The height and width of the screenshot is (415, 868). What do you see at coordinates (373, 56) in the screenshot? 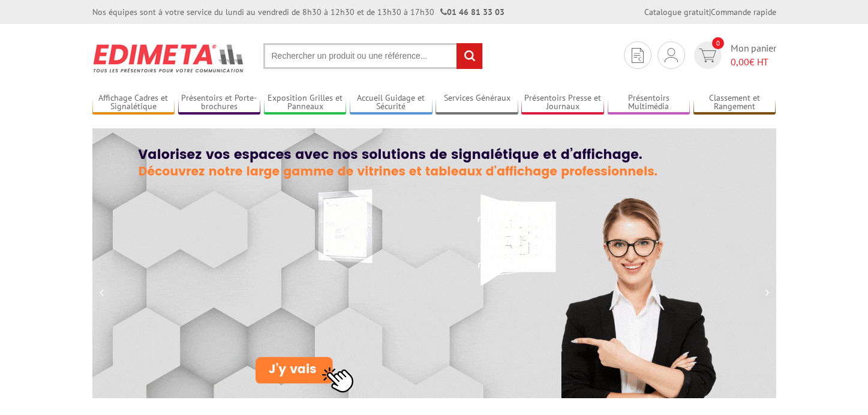
I see `input: Rechercher un produit ou une référence...` at bounding box center [373, 56].